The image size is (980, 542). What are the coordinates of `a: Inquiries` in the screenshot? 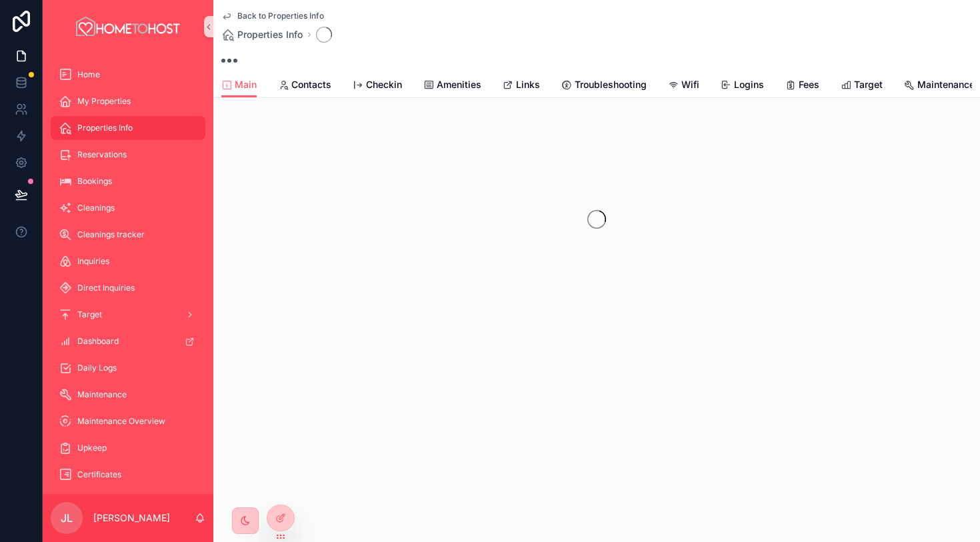 It's located at (128, 262).